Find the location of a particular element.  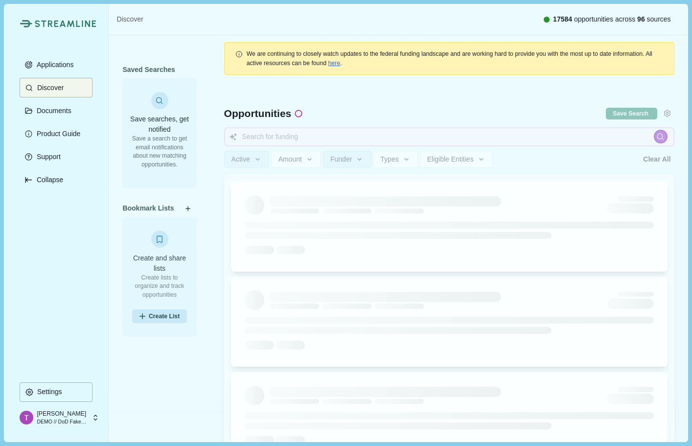

span: Amount is located at coordinates (290, 159).